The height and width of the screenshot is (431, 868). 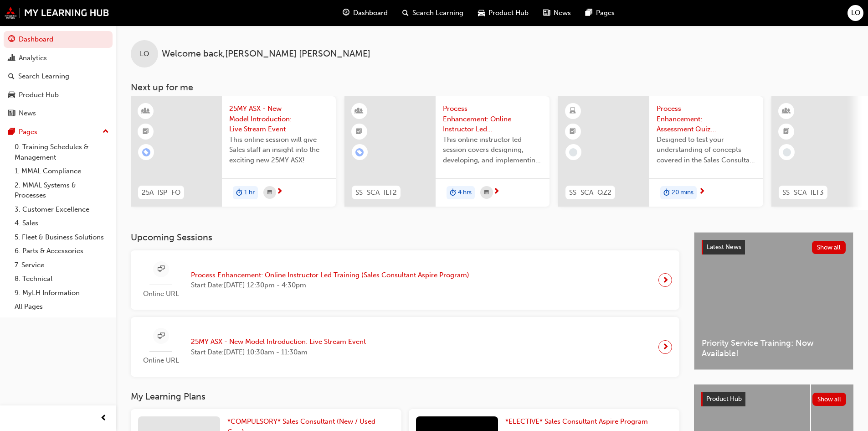 I want to click on span: *ELECTIVE* Sales Consultant Aspire Program, so click(x=577, y=421).